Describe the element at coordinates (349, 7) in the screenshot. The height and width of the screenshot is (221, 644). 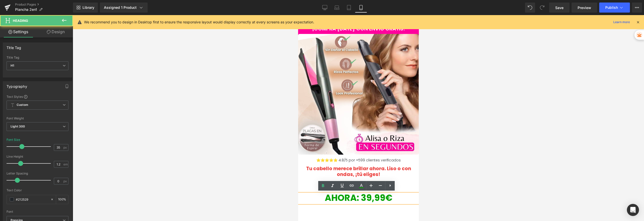
I see `a: Tablet` at that location.